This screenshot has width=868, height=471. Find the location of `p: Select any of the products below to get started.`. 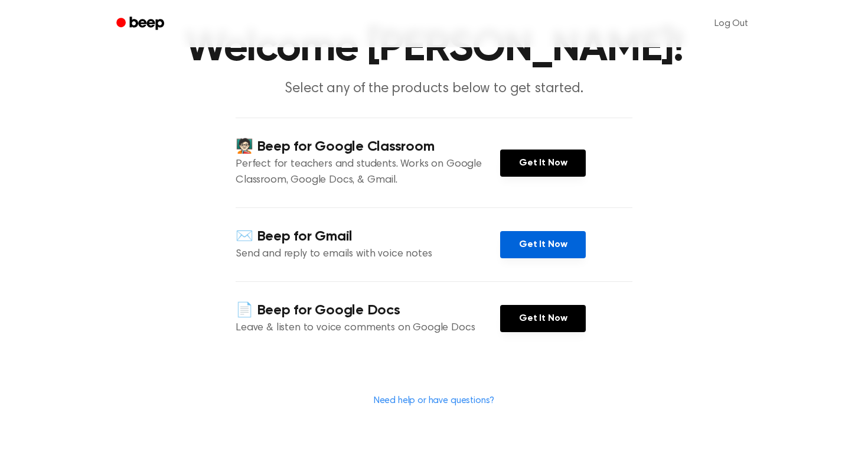

p: Select any of the products below to get started. is located at coordinates (434, 89).